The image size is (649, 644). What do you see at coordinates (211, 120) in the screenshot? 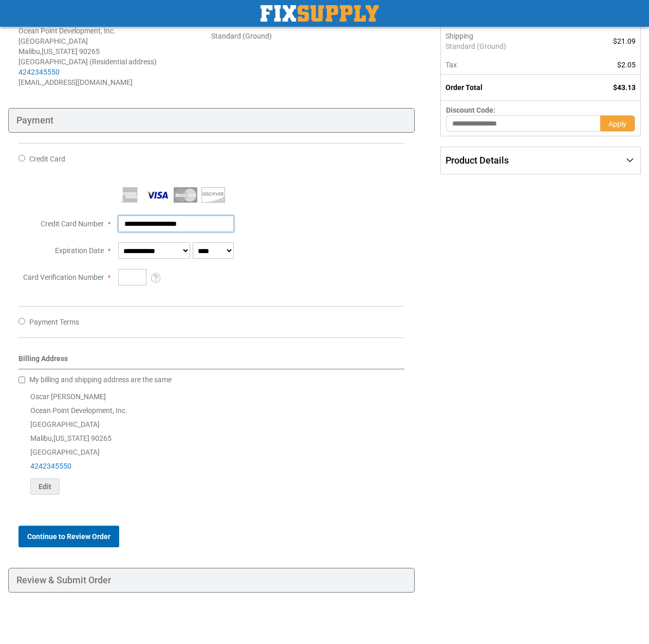
I see `div: Payment` at bounding box center [211, 120].